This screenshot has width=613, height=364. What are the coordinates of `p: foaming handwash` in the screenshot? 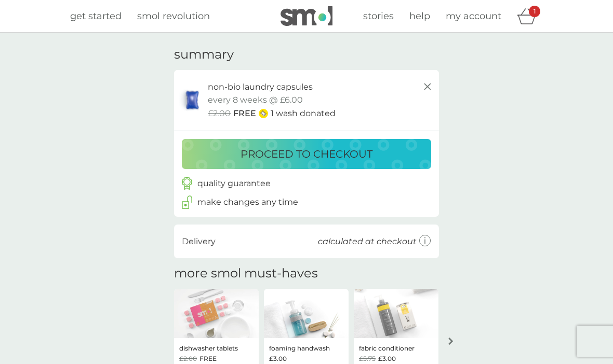 It's located at (299, 348).